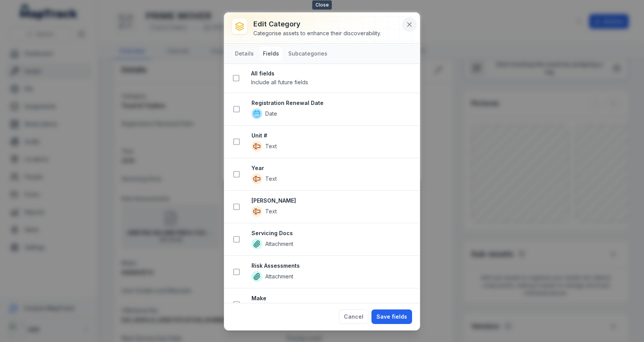 This screenshot has width=644, height=342. Describe the element at coordinates (332, 103) in the screenshot. I see `strong: Registration Renewal Date` at that location.